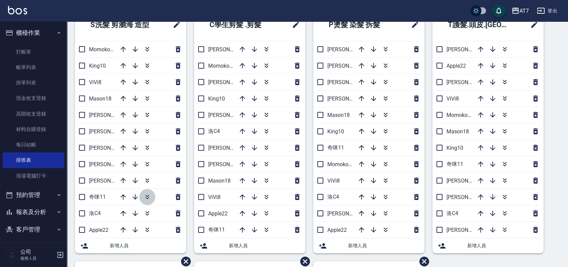  What do you see at coordinates (33, 114) in the screenshot?
I see `a: 高階收支登錄` at bounding box center [33, 114].